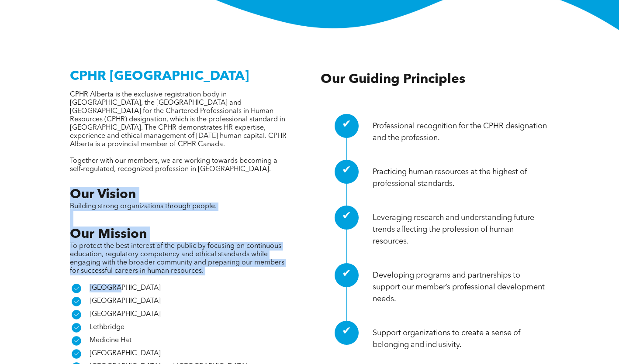 This screenshot has height=364, width=619. Describe the element at coordinates (174, 165) in the screenshot. I see `span: Together with our members, we are working towards becoming a self-regulated, recognized professio...` at that location.